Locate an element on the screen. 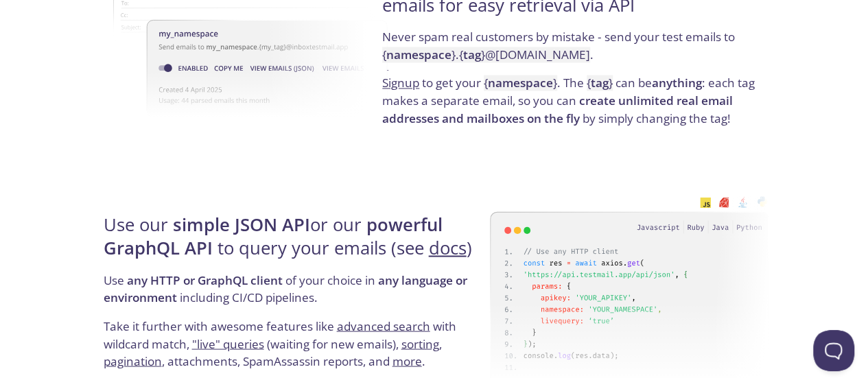 Image resolution: width=868 pixels, height=378 pixels. strong: any language or environment is located at coordinates (286, 288).